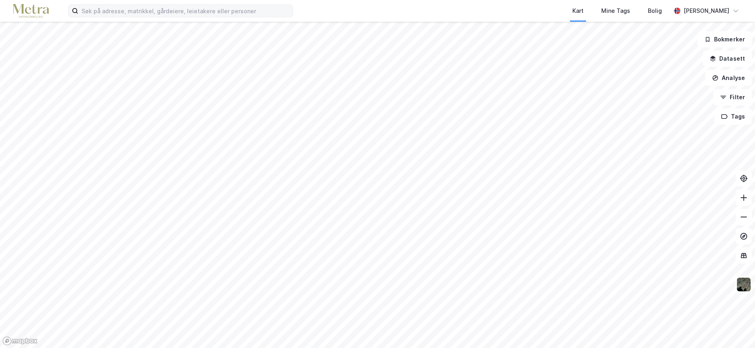 This screenshot has width=755, height=348. Describe the element at coordinates (186, 11) in the screenshot. I see `input: Søk på adresse, matrikkel, gårdeiere, leietakere eller personer` at that location.